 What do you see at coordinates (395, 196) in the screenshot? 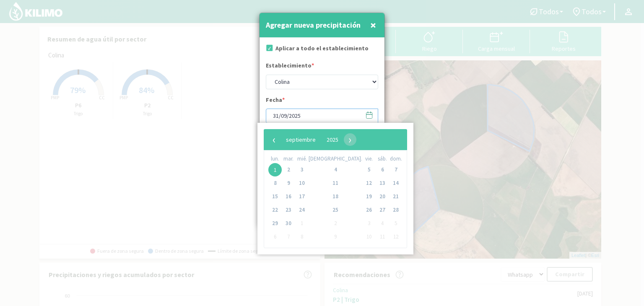
I see `span: 21` at bounding box center [395, 196].